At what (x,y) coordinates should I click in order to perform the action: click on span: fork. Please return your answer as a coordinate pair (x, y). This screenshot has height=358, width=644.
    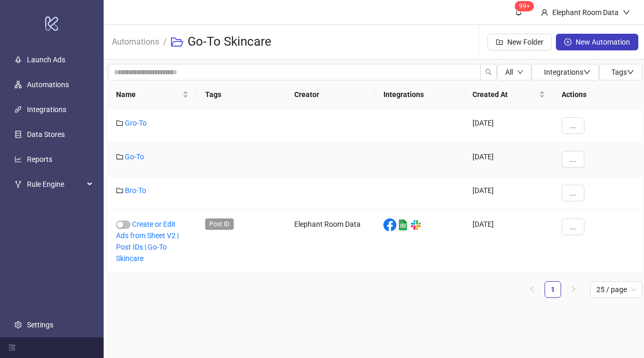
    Looking at the image, I should click on (18, 184).